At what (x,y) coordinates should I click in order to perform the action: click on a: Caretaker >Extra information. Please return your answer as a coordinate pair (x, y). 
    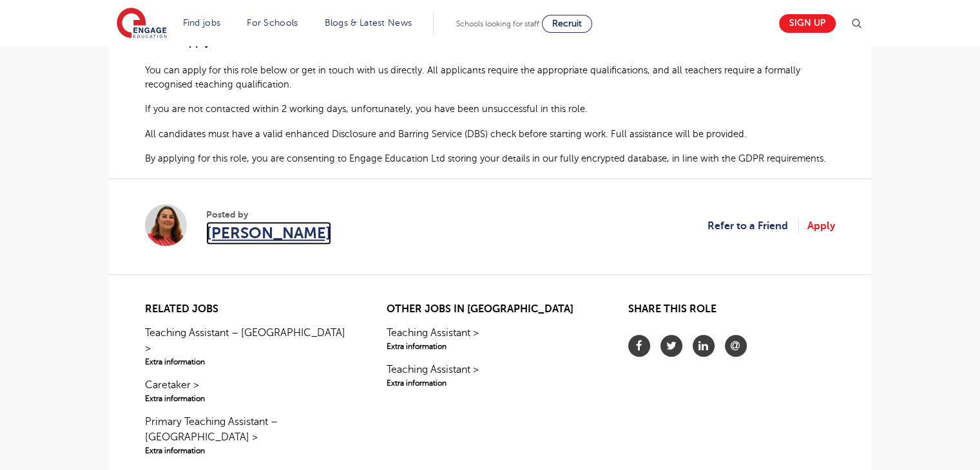
    Looking at the image, I should click on (248, 391).